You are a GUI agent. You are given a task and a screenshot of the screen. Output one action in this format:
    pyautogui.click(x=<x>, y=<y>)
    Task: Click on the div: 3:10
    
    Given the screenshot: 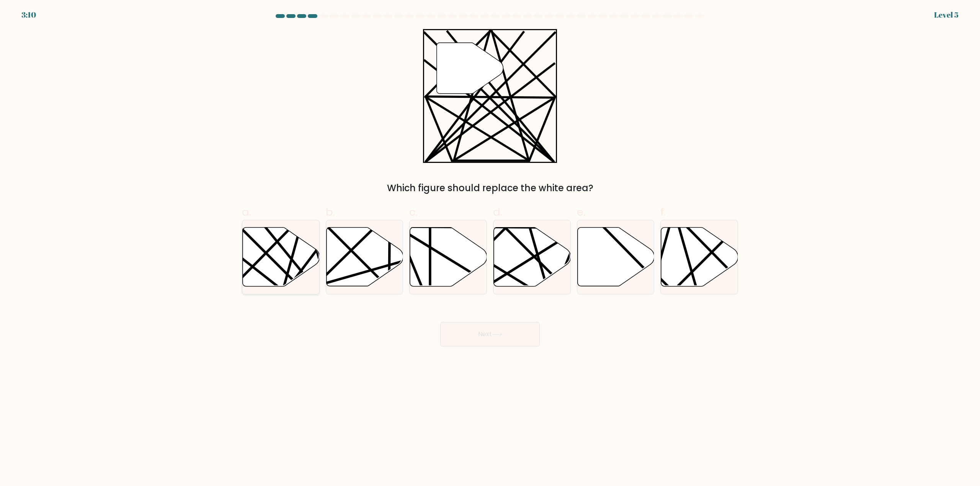 What is the action you would take?
    pyautogui.click(x=29, y=15)
    